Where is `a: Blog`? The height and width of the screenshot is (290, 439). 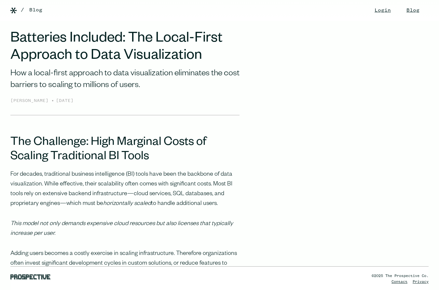
a: Blog is located at coordinates (36, 10).